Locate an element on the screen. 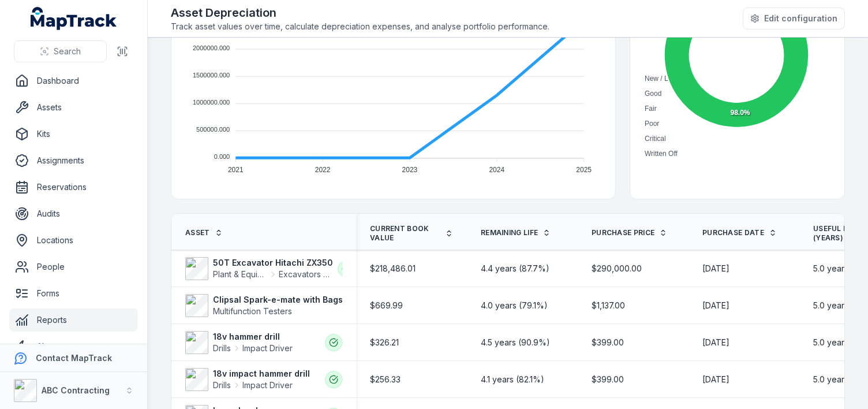 The image size is (868, 409). a: 50T Excavator Hitachi ZX350 is located at coordinates (273, 263).